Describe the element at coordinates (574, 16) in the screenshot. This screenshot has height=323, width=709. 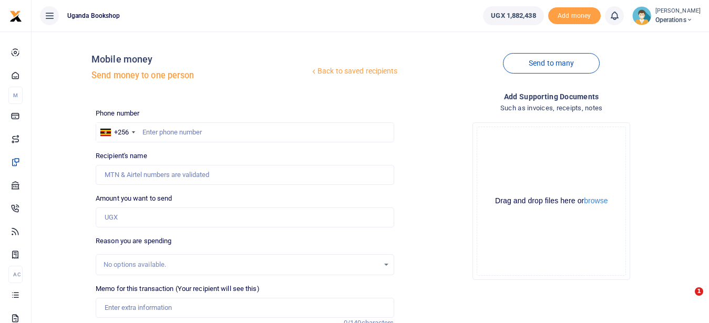
I see `li: Toup your wallet` at that location.